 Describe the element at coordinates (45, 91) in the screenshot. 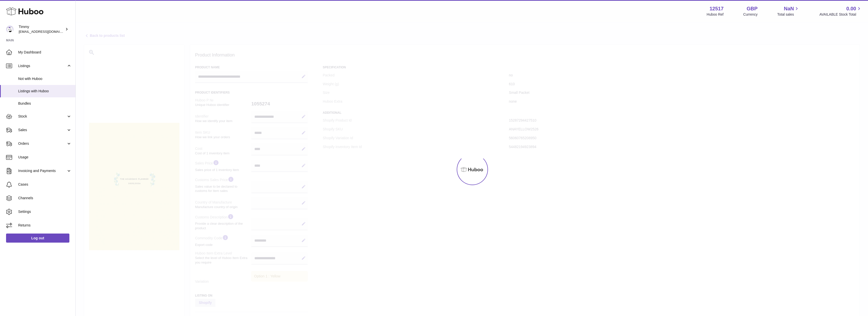

I see `span: Listings with Huboo` at that location.